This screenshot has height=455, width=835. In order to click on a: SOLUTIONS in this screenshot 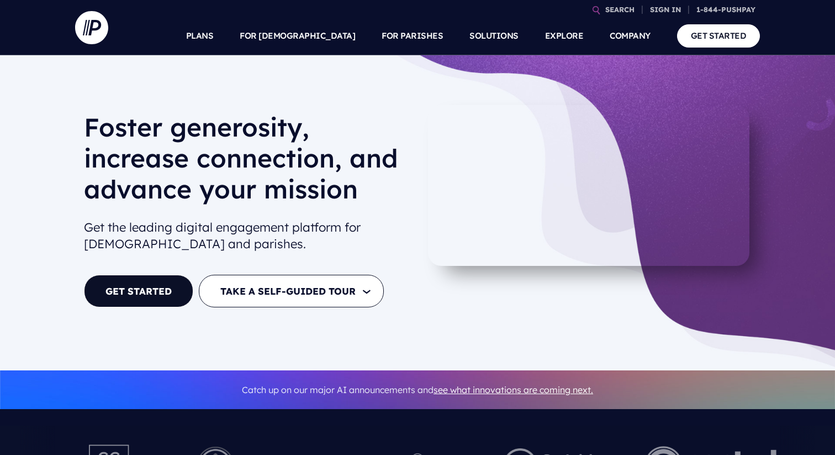, I will do `click(494, 36)`.